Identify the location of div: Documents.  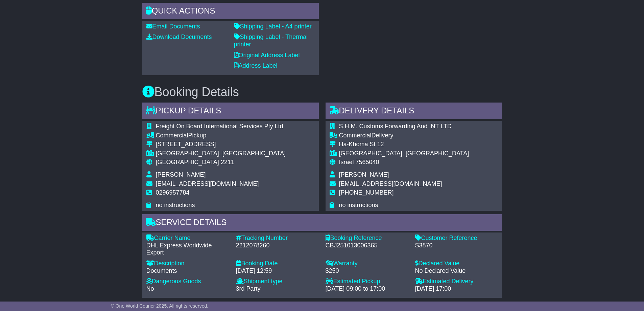
(187, 271).